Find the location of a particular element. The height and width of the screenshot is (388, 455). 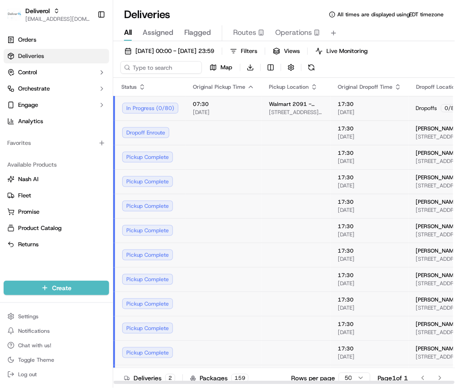

span: Views is located at coordinates (292, 51).